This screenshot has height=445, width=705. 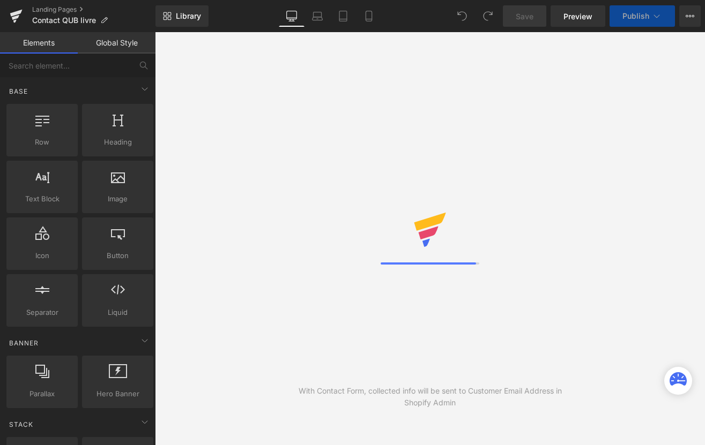 What do you see at coordinates (117, 142) in the screenshot?
I see `span: Heading` at bounding box center [117, 142].